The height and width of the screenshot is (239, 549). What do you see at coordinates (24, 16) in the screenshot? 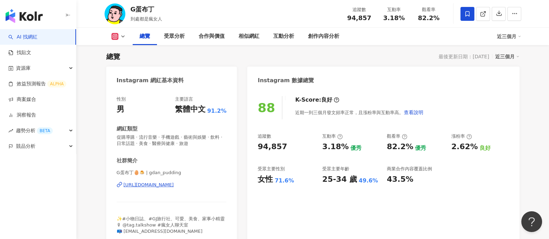
I see `img: logo` at bounding box center [24, 16].